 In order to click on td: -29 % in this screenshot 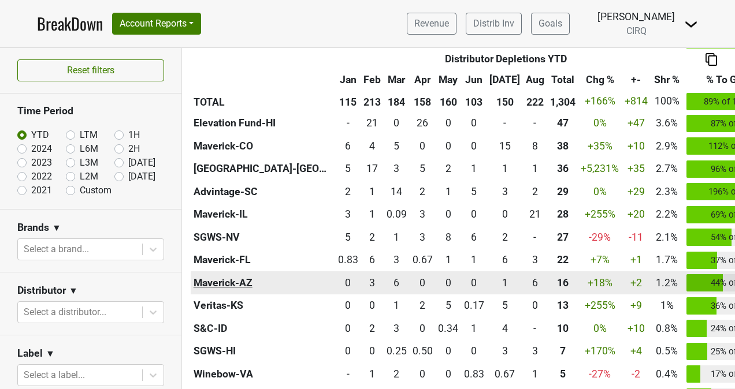, I will do `click(600, 237)`.